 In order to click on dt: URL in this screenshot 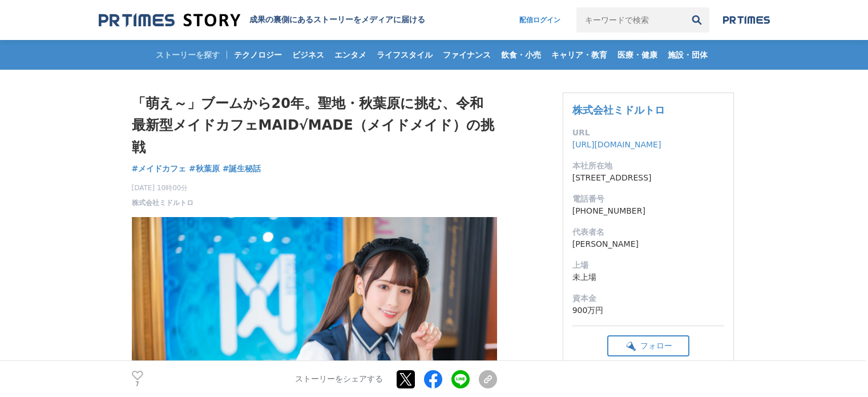, I will do `click(648, 132)`.